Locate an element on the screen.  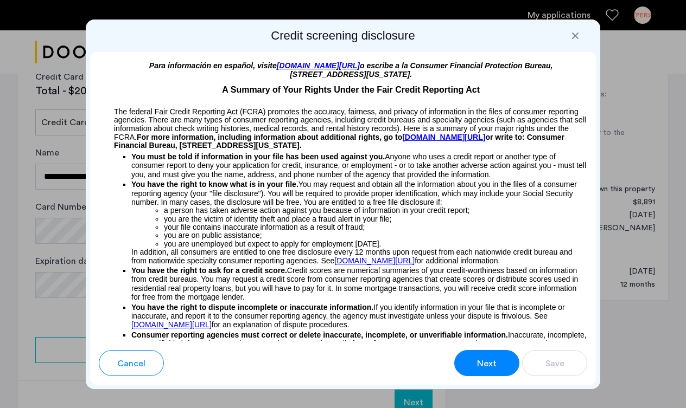
span: You have the right to know what is in your file. is located at coordinates (215, 184).